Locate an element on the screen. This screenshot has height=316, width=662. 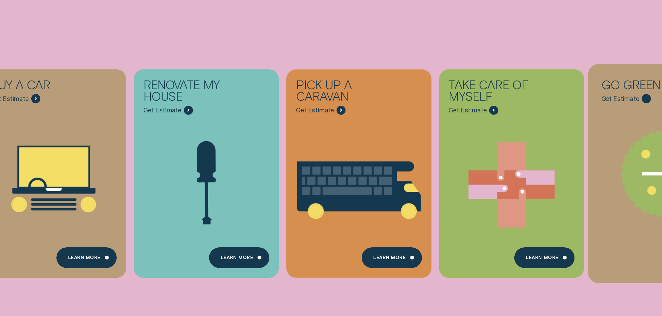
a: Take care of myself - Learn more is located at coordinates (511, 171).